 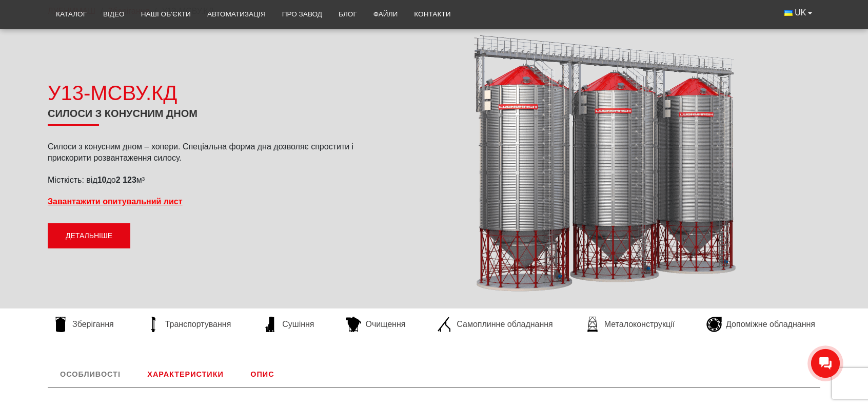 I want to click on strong: 10, so click(x=102, y=180).